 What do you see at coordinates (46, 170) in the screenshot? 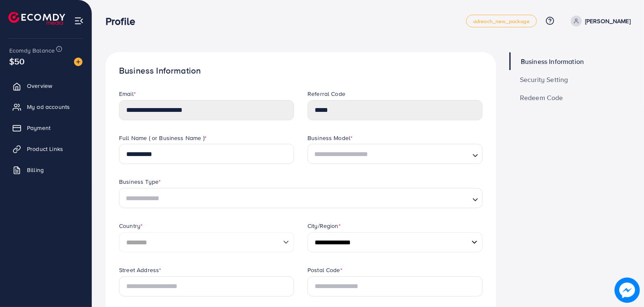
I see `a: Billing` at bounding box center [46, 170].